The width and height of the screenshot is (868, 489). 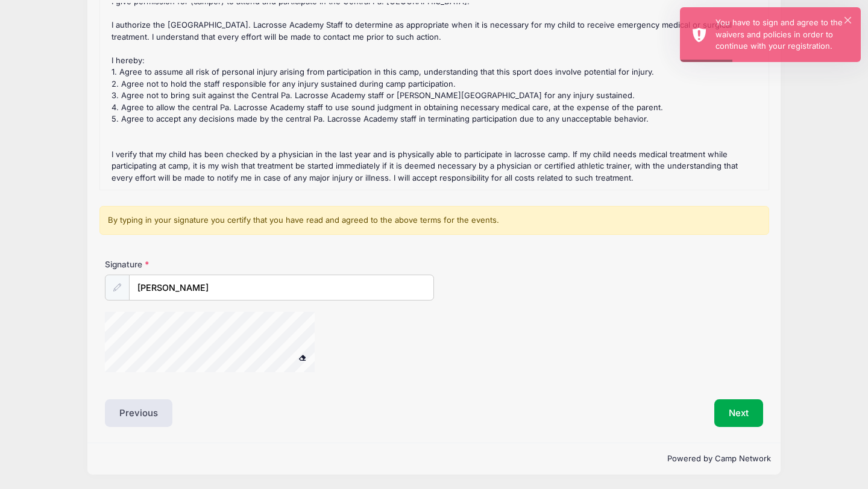 I want to click on label: Signature, so click(x=187, y=264).